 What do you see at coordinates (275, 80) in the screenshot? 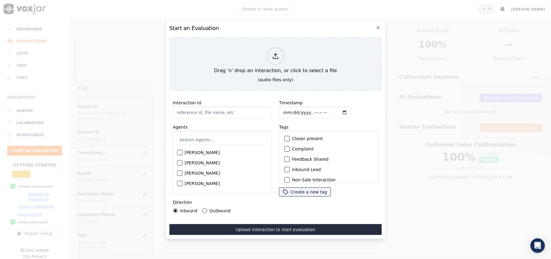
I see `div: (audio files only)` at bounding box center [275, 80].